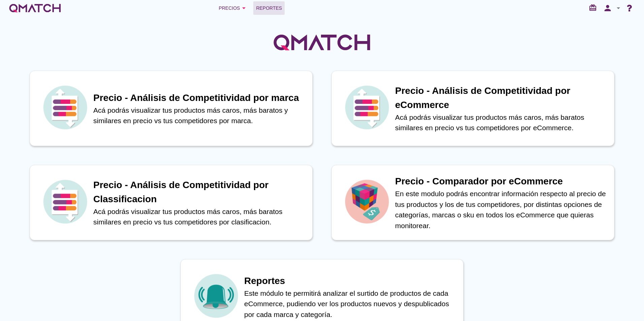  Describe the element at coordinates (501, 181) in the screenshot. I see `h1: Precio - Comparador por eCommerce` at that location.